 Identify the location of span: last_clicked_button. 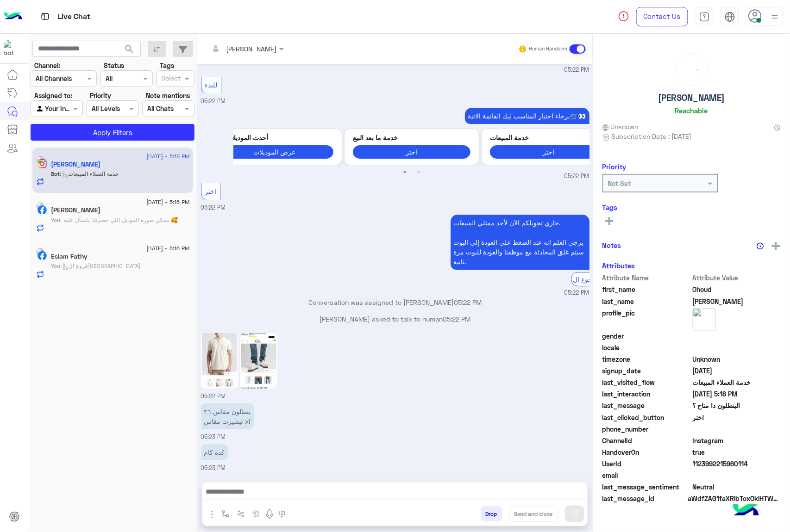
(646, 417).